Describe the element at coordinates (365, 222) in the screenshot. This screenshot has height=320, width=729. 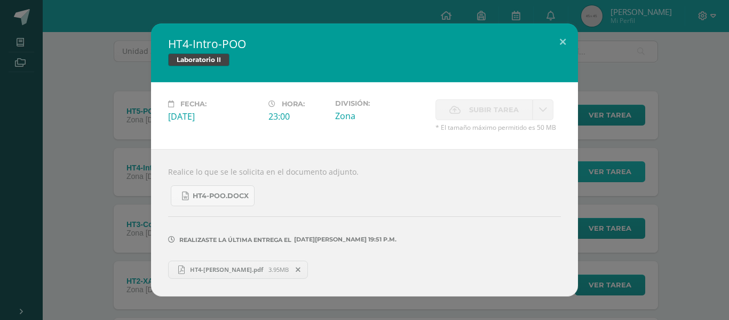
I see `div: Realice lo que se le solicita en el documento adjunto.` at that location.